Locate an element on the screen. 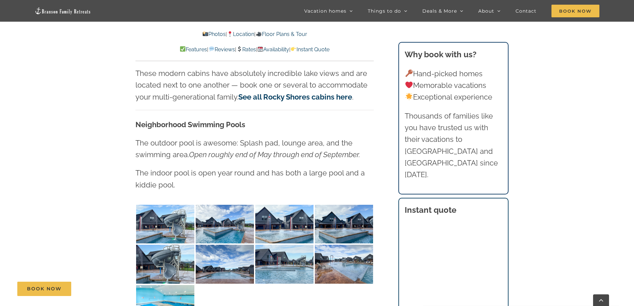  a: Floor Plans & Tour is located at coordinates (281, 34).